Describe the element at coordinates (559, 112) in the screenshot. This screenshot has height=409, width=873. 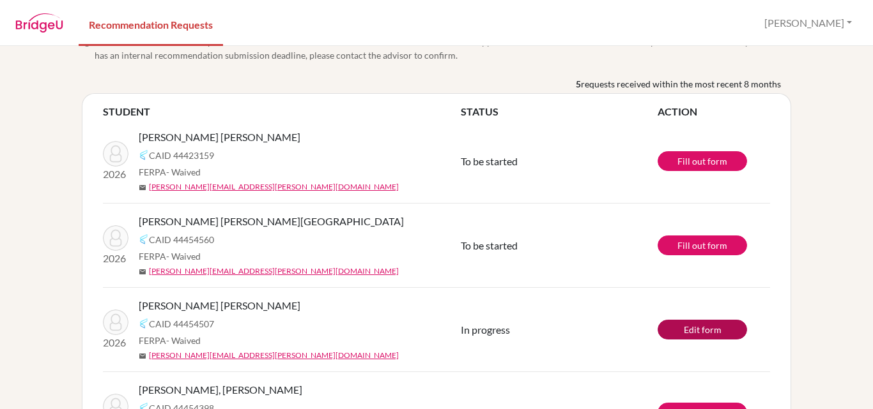
I see `th: STATUS` at that location.